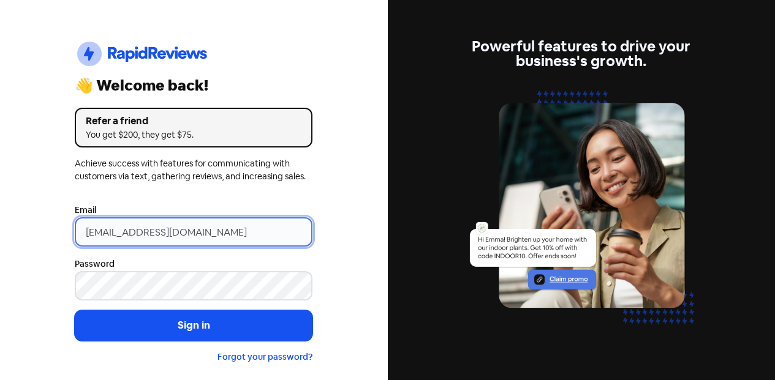 The width and height of the screenshot is (775, 380). I want to click on button: Sign in, so click(194, 326).